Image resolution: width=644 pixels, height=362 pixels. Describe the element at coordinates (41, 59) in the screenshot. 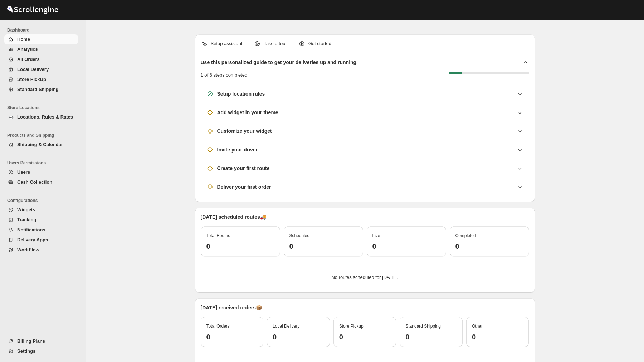

I see `button: All Orders` at that location.